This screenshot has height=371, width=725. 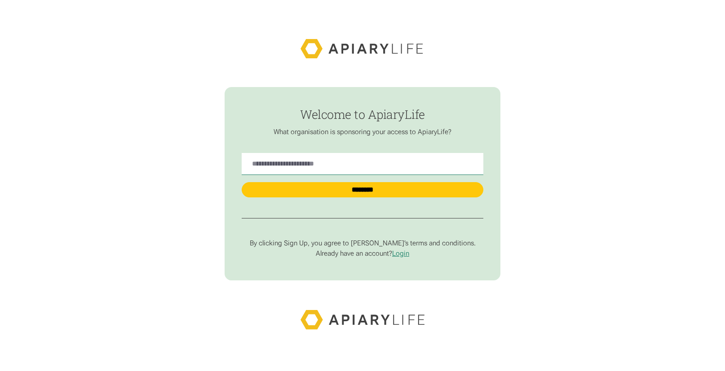 What do you see at coordinates (362, 132) in the screenshot?
I see `p: What organisation is sponsoring your access to ApiaryLife?` at bounding box center [362, 132].